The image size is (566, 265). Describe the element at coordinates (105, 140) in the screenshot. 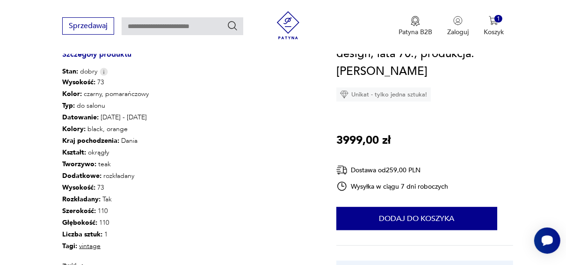

I see `p: Dania` at that location.